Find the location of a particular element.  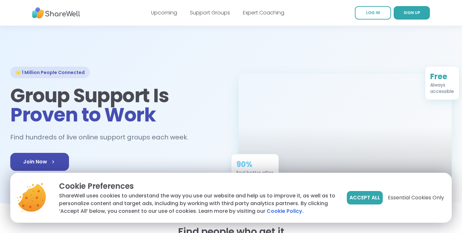

div: Feel better after just one session is located at coordinates (255, 176).